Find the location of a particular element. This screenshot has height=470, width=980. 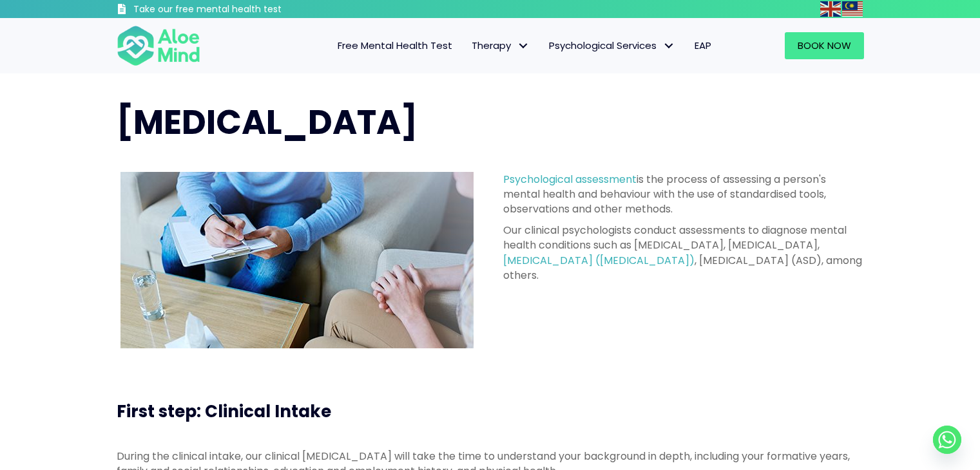

a: TherapyTherapy: submenu is located at coordinates (501, 46).